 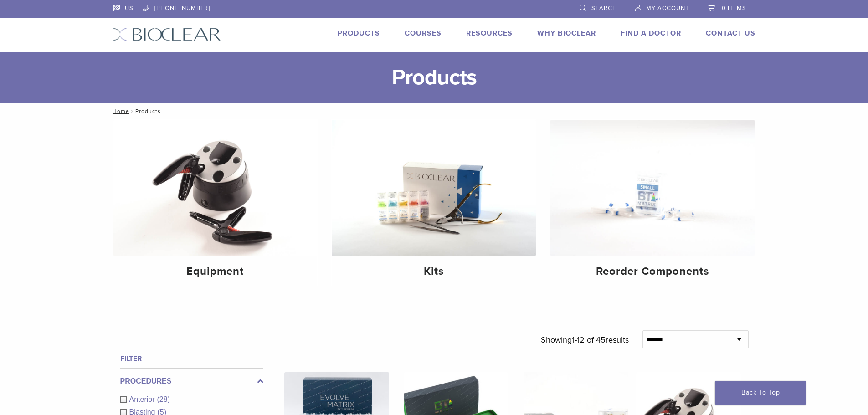 What do you see at coordinates (423, 33) in the screenshot?
I see `a: Courses` at bounding box center [423, 33].